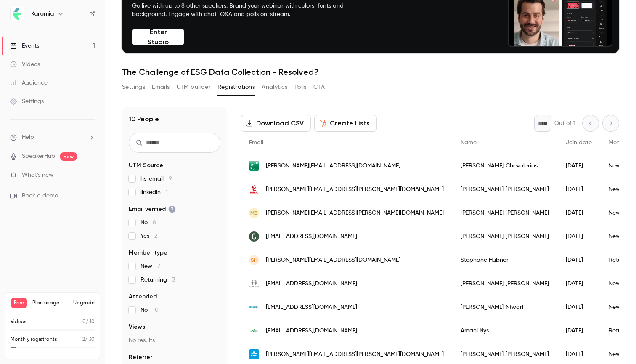 The image size is (636, 364). I want to click on button: Registrations, so click(236, 87).